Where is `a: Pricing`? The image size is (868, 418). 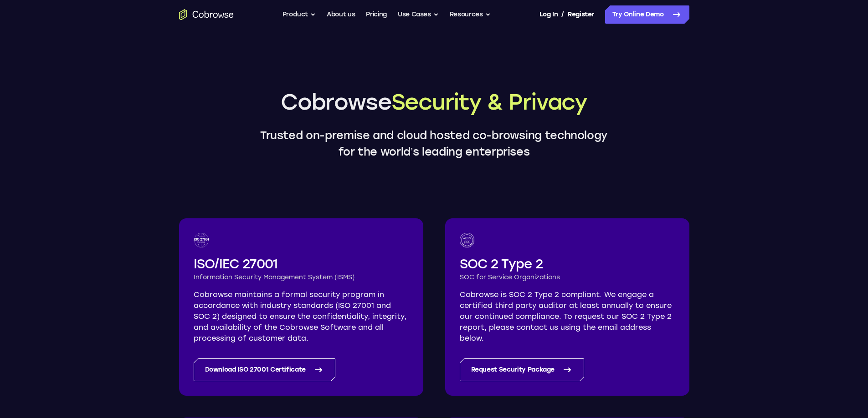 a: Pricing is located at coordinates (377, 15).